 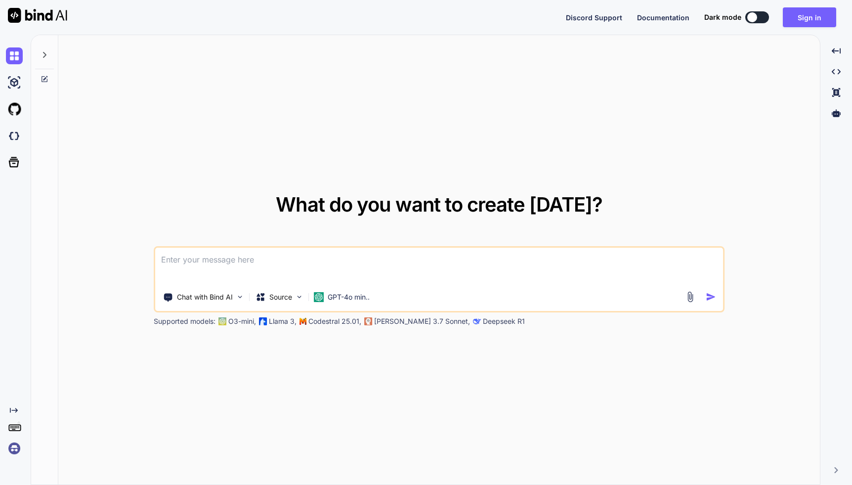 What do you see at coordinates (184, 321) in the screenshot?
I see `p: Supported models:` at bounding box center [184, 321].